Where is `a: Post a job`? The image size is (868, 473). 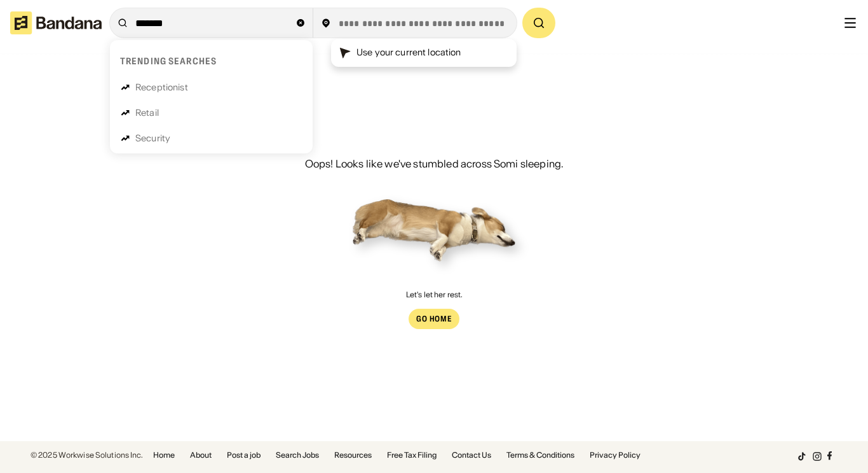
a: Post a job is located at coordinates (244, 455).